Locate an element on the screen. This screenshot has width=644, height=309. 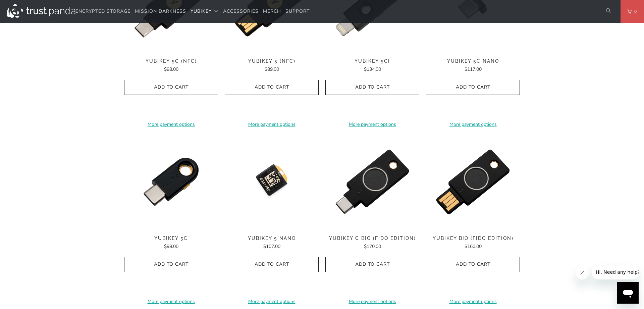
img: YubiKey 5 Nano - Trust Panda is located at coordinates (272, 182).